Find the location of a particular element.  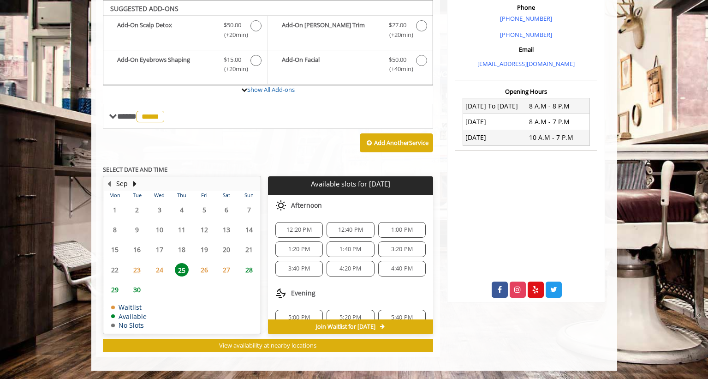

span: 30 is located at coordinates (137, 289).